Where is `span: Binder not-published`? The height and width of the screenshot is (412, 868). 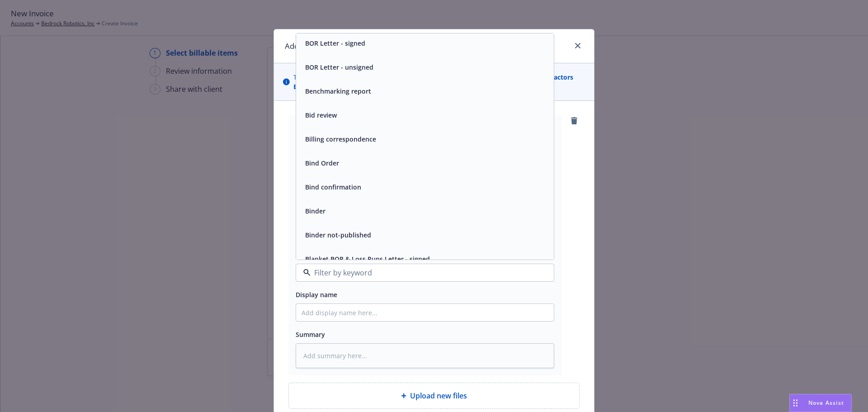
span: Binder not-published is located at coordinates (338, 235).